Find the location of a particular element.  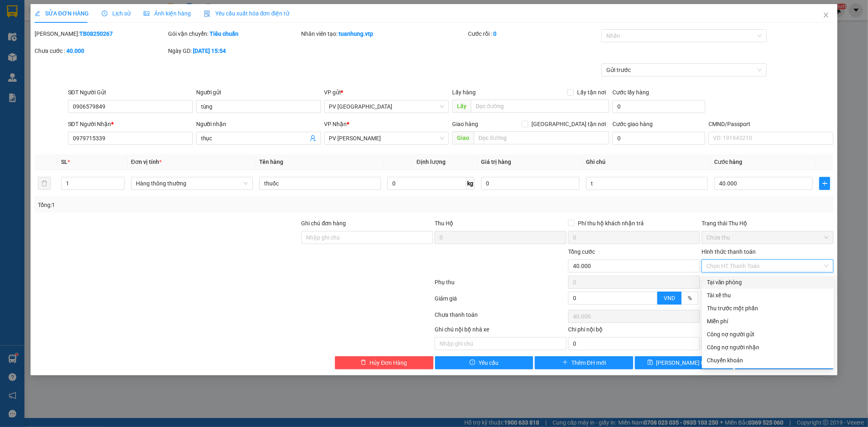

span: Cước hàng is located at coordinates (728, 162).